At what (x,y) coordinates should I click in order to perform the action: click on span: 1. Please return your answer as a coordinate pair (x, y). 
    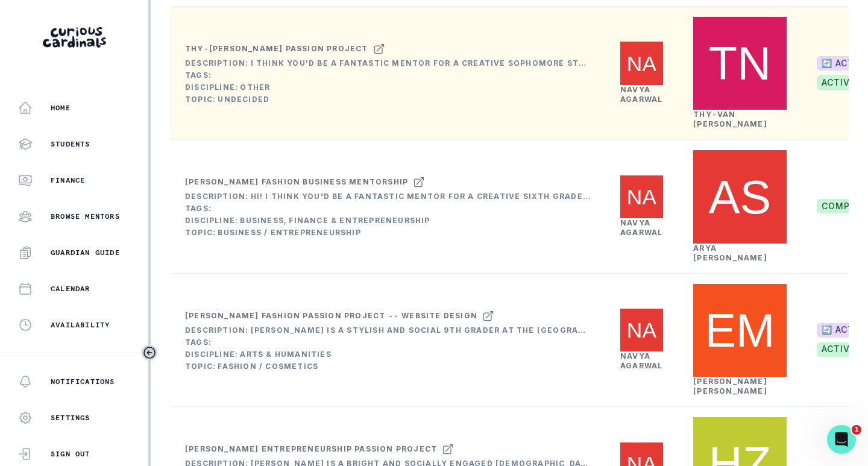
    Looking at the image, I should click on (856, 430).